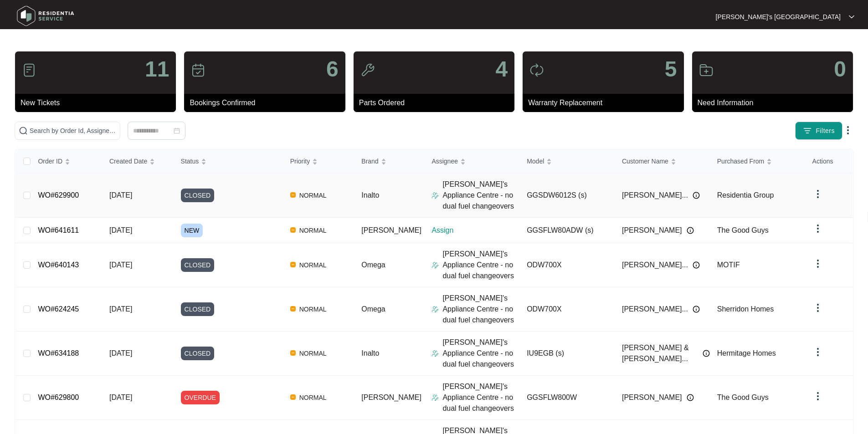 The width and height of the screenshot is (868, 434). I want to click on th: Priority, so click(318, 161).